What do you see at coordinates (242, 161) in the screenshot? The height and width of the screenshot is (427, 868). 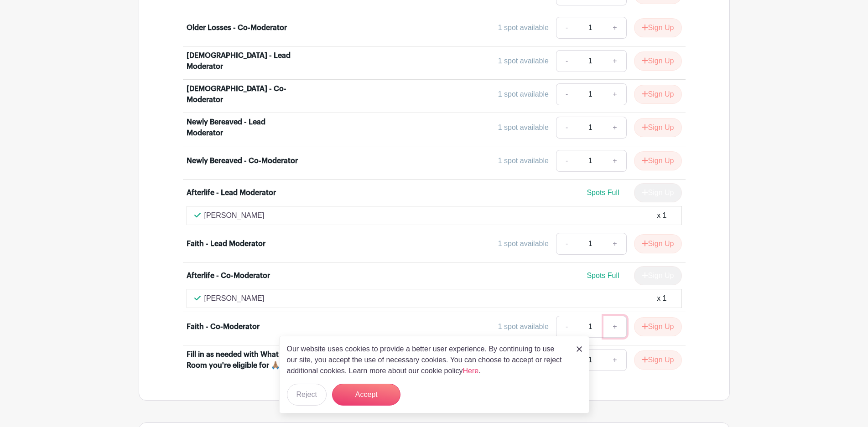 I see `div: Newly Bereaved - Co-Moderator` at bounding box center [242, 161].